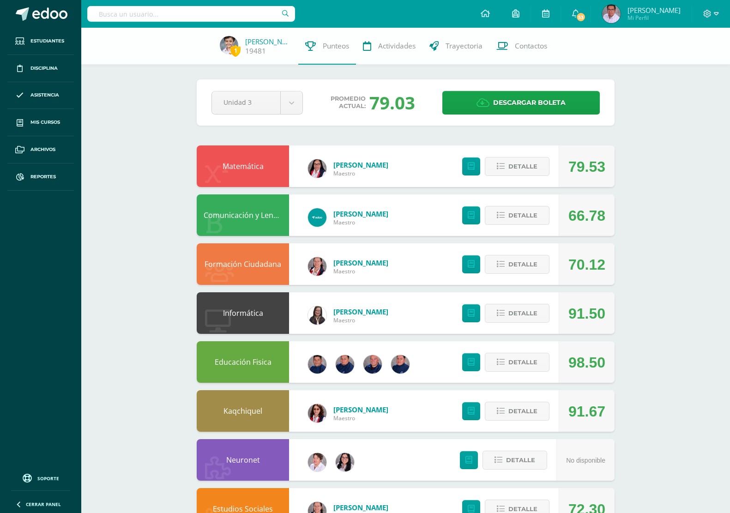 The height and width of the screenshot is (513, 730). Describe the element at coordinates (345, 364) in the screenshot. I see `img: 1c38046ccfa38abdac5b3f2345700fb5.png` at that location.